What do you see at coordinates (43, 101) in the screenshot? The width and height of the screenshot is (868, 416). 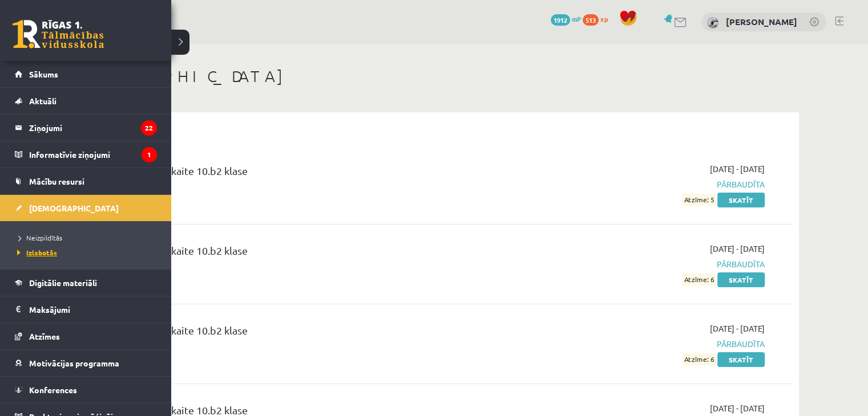 I see `span: Aktuāli` at bounding box center [43, 101].